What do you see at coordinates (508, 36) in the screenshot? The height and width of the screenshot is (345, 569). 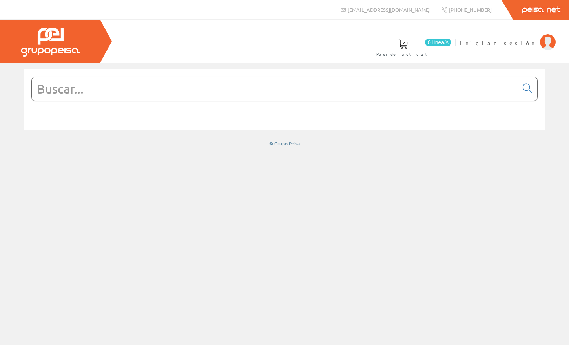 I see `a: Iniciar sesión` at bounding box center [508, 36].